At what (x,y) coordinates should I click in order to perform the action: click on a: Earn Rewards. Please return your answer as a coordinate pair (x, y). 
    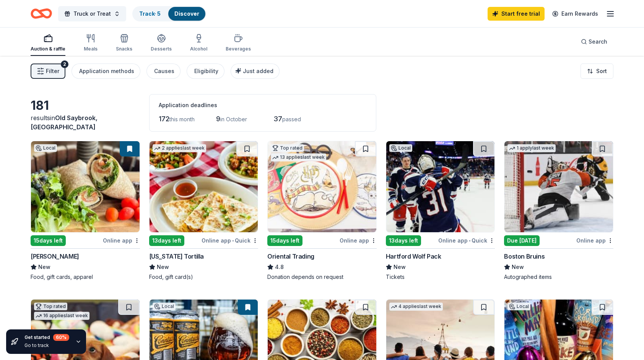
    Looking at the image, I should click on (575, 13).